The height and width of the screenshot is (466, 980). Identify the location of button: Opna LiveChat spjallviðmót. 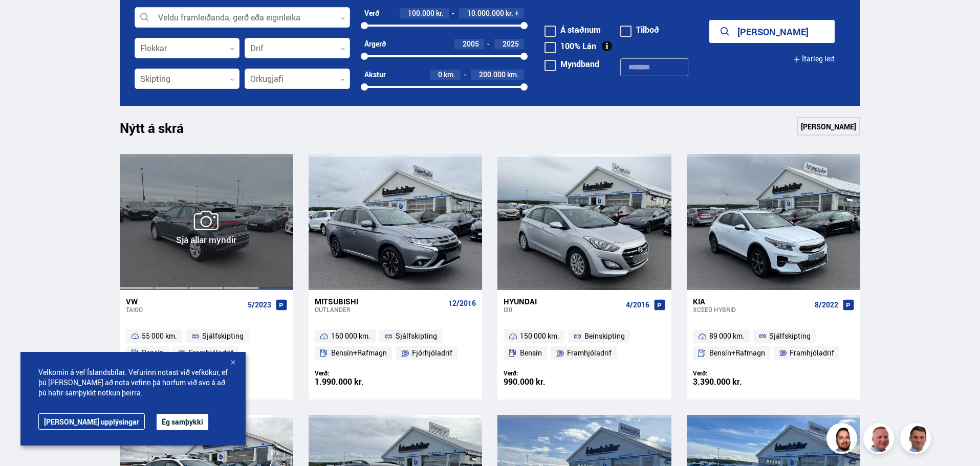
(24, 20).